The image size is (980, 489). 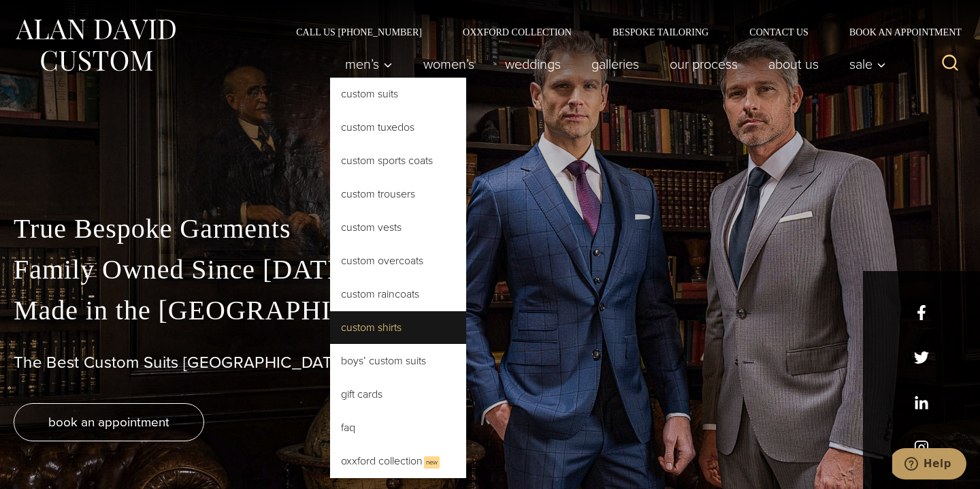 What do you see at coordinates (533, 64) in the screenshot?
I see `a: weddings` at bounding box center [533, 64].